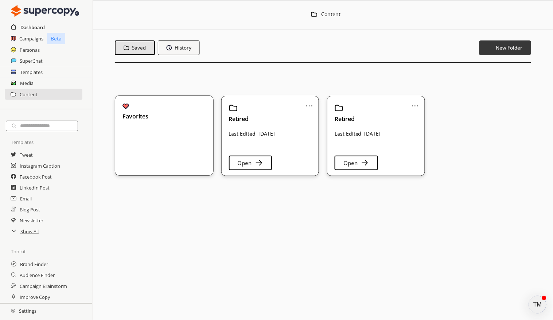  I want to click on a: Facebook Post, so click(36, 177).